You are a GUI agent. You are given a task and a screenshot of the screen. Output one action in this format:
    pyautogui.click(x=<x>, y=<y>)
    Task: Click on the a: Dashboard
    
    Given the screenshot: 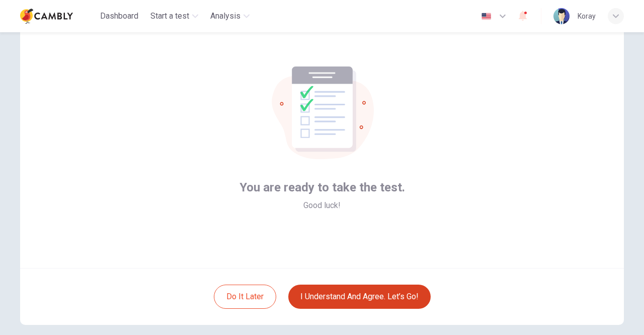 What is the action you would take?
    pyautogui.click(x=119, y=16)
    